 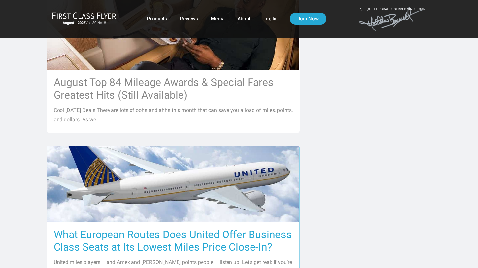 I want to click on a: Join Now, so click(x=308, y=19).